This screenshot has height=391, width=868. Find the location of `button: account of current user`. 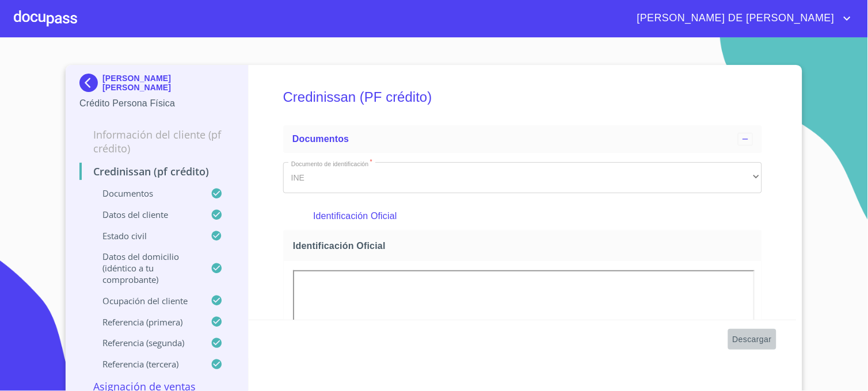

button: account of current user is located at coordinates (742, 19).